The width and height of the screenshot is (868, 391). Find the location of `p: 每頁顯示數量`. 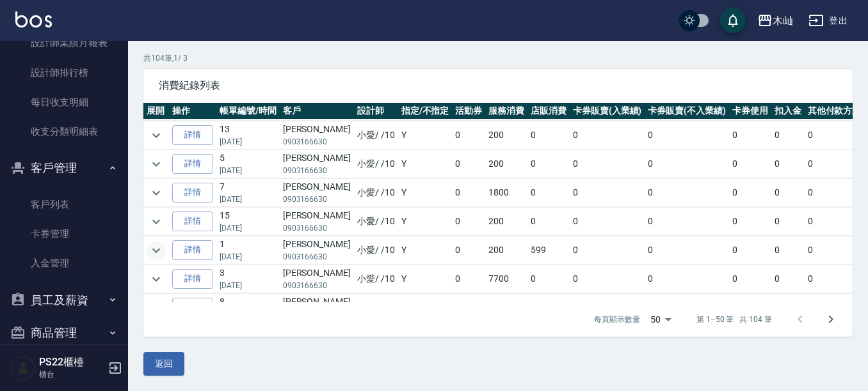

p: 每頁顯示數量 is located at coordinates (617, 320).